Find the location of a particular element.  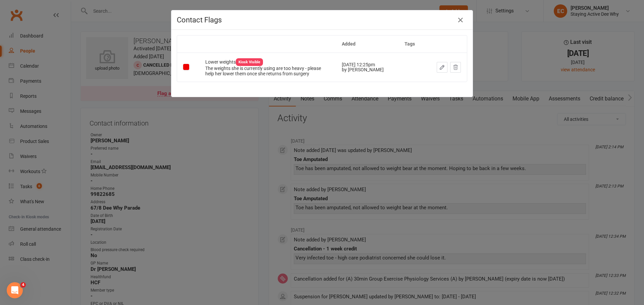

div: The weights she is currently using are too heavy - please help her lower them once she returns fr... is located at coordinates (267, 71).